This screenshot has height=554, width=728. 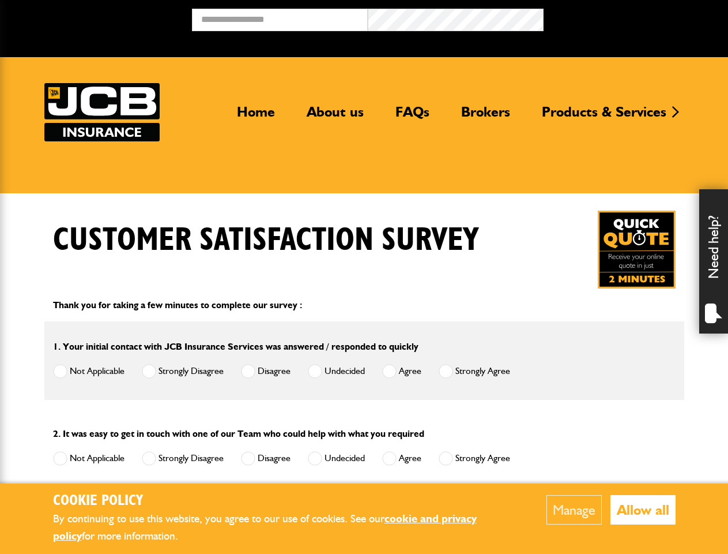 What do you see at coordinates (256, 116) in the screenshot?
I see `a: Home` at bounding box center [256, 116].